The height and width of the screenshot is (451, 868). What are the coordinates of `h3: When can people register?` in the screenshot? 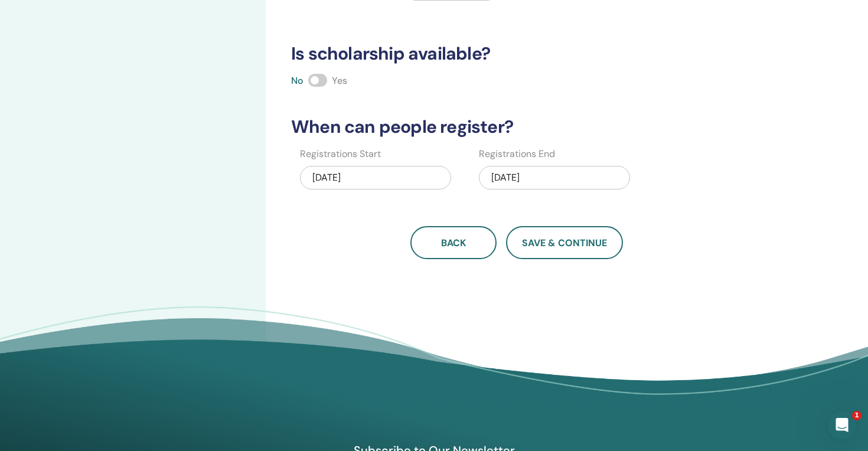 It's located at (516, 127).